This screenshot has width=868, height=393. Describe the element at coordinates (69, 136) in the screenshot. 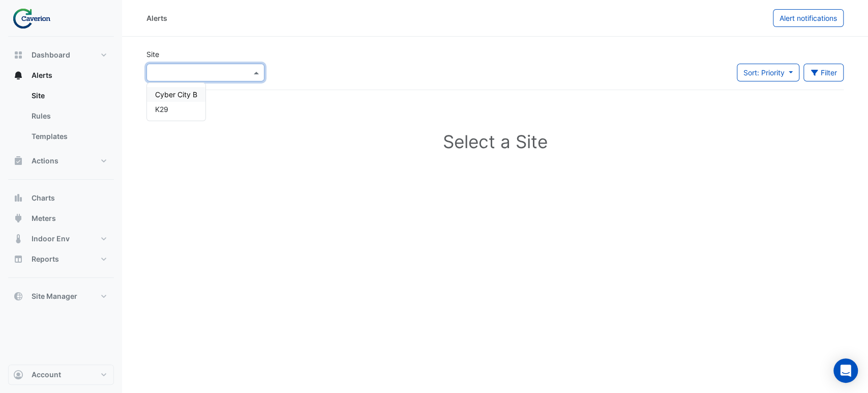

I see `a: Templates` at that location.